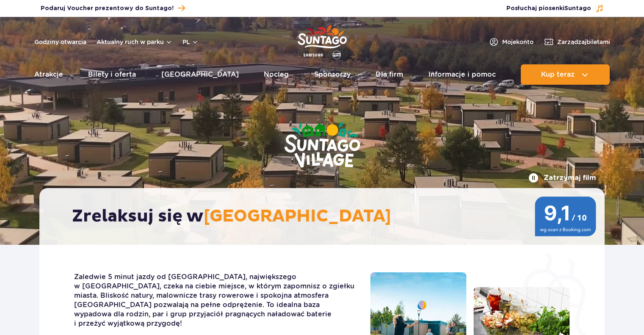  Describe the element at coordinates (107, 8) in the screenshot. I see `span: Podaruj Voucher prezentowy do Suntago!` at that location.